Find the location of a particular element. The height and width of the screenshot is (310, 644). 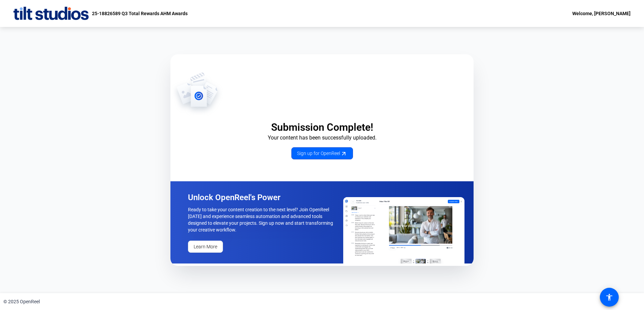

span: Learn More is located at coordinates (205, 247).